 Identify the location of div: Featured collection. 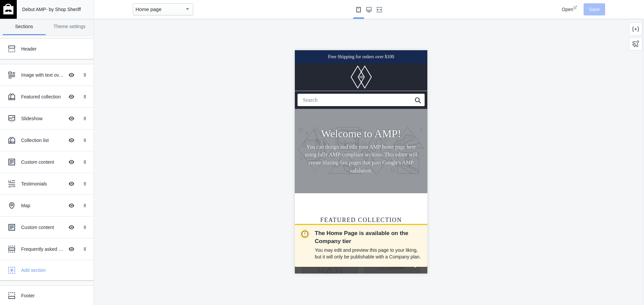
(43, 97).